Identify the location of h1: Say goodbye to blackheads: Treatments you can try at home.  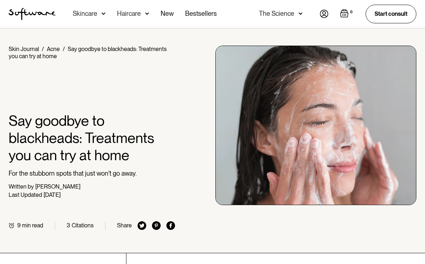
(92, 138).